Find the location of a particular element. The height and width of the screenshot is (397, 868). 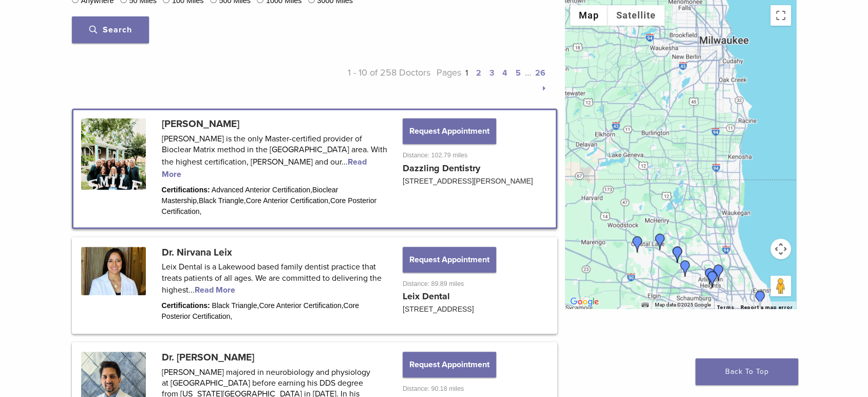

button: Drag Pegman onto the map to open Street View is located at coordinates (780, 286).